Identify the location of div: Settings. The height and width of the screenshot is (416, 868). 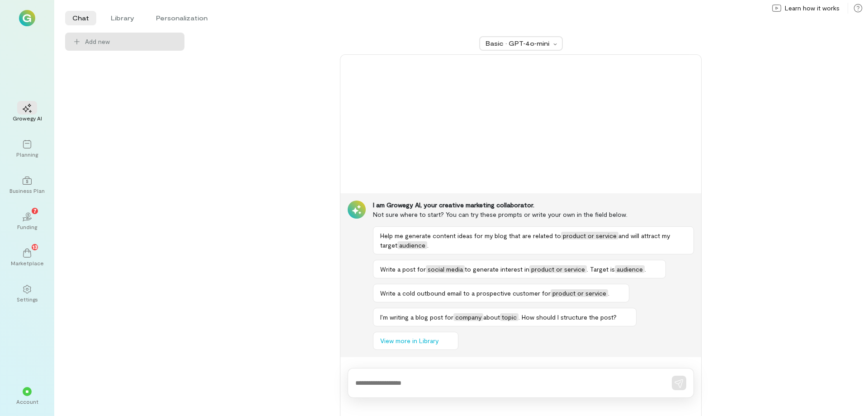
(27, 299).